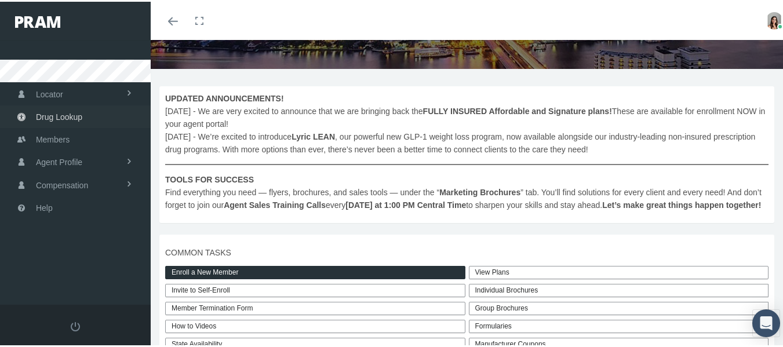 This screenshot has width=783, height=347. Describe the element at coordinates (315, 289) in the screenshot. I see `a: Invite to Self-Enroll` at that location.